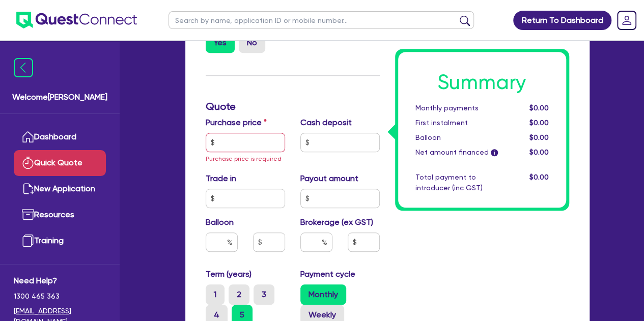 Image resolution: width=644 pixels, height=321 pixels. What do you see at coordinates (326, 123) in the screenshot?
I see `label: Cash deposit` at bounding box center [326, 123].